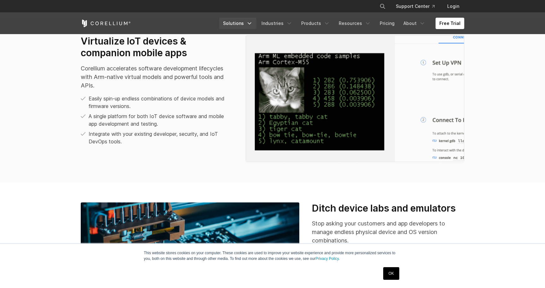  What do you see at coordinates (157, 120) in the screenshot?
I see `li: A single platform for both IoT device software and mobile app development and testing.` at bounding box center [157, 120].